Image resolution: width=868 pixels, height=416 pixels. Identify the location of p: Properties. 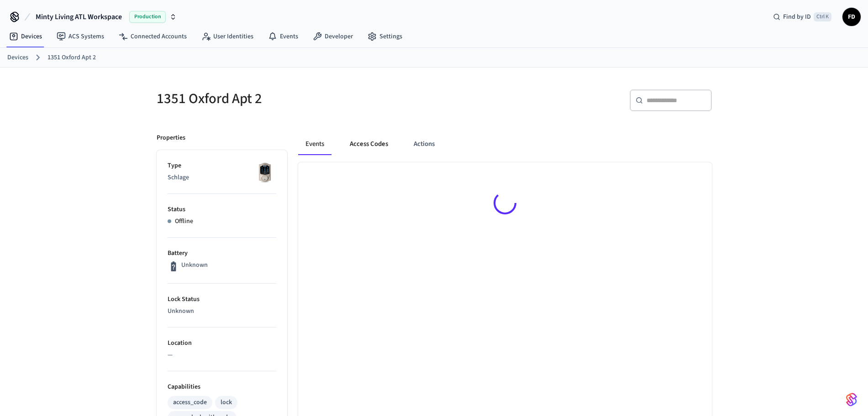
(171, 138).